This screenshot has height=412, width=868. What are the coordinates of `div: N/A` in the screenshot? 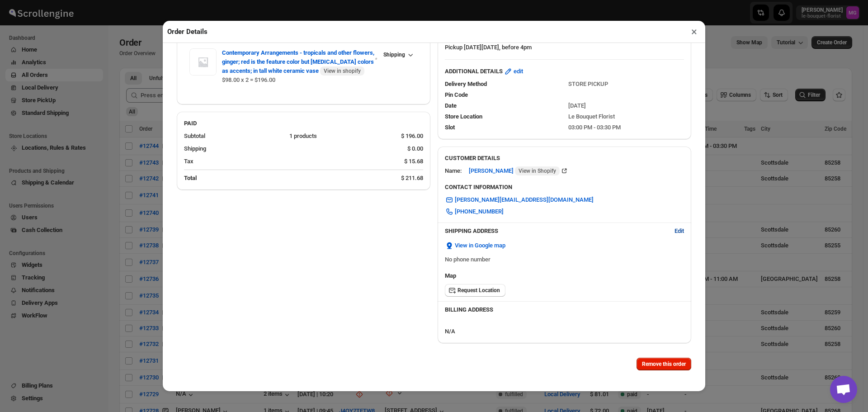 It's located at (564, 327).